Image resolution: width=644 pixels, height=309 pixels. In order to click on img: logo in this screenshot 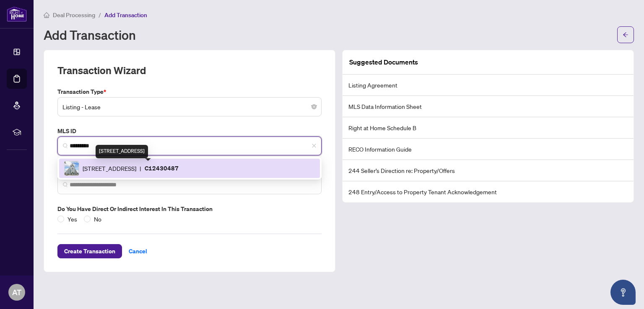, I will do `click(17, 14)`.